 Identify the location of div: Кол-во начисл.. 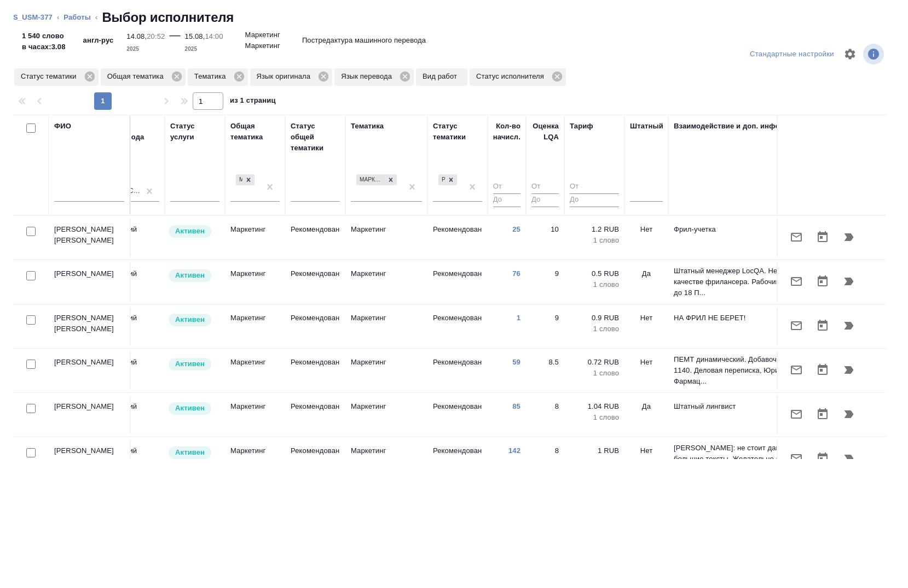
(507, 132).